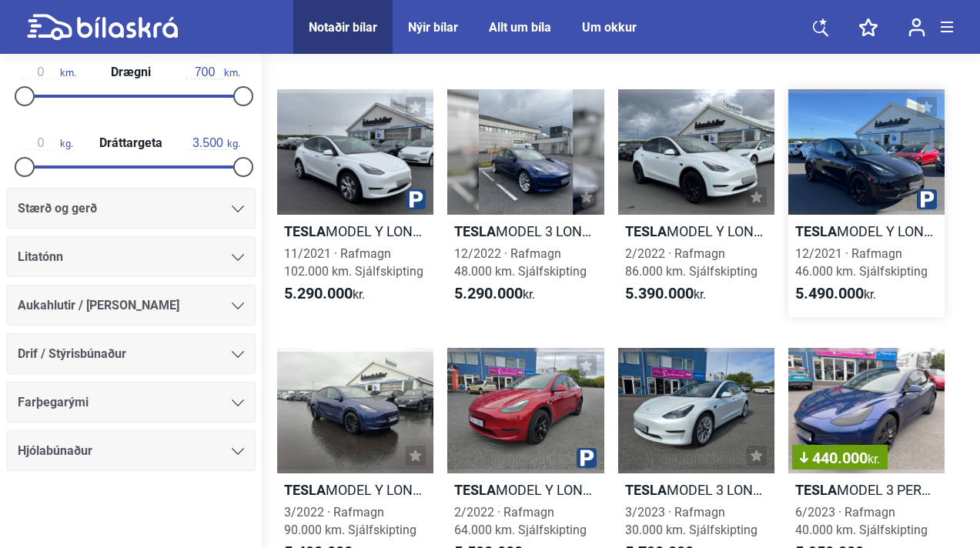  What do you see at coordinates (829, 293) in the screenshot?
I see `b: 5.490.000` at bounding box center [829, 293].